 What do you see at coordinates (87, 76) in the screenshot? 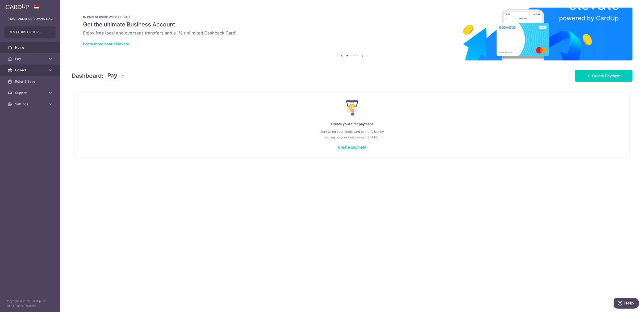
I see `h4: Dashboard:` at bounding box center [87, 76].